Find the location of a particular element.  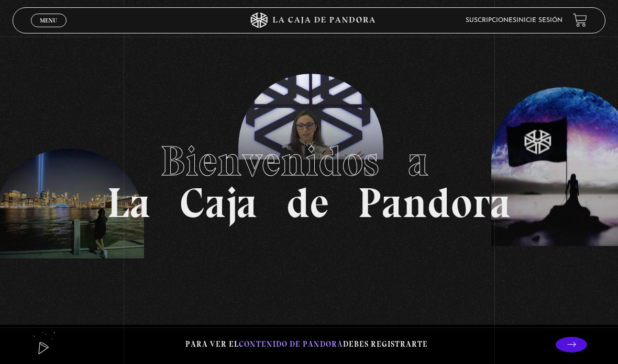

h1: La Caja de Pandora is located at coordinates (309, 182).